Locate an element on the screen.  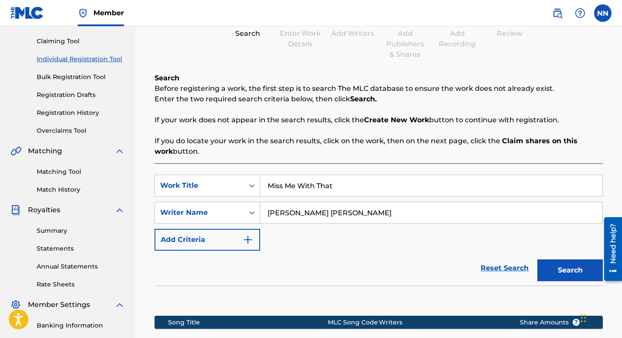
div: Open Resource Center is located at coordinates (15, 35).